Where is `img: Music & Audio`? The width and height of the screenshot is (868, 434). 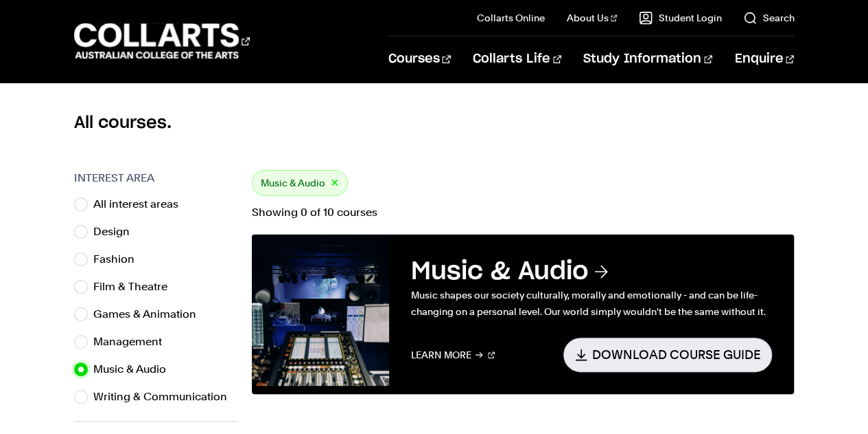
img: Music & Audio is located at coordinates (321, 310).